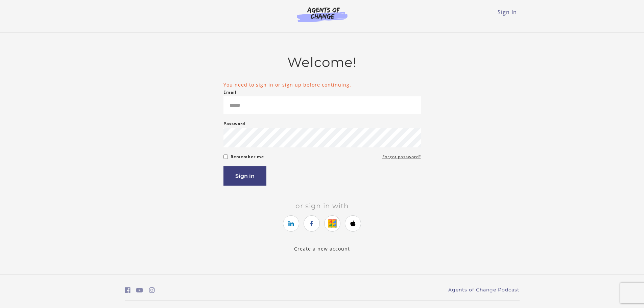 Image resolution: width=644 pixels, height=308 pixels. Describe the element at coordinates (507, 12) in the screenshot. I see `a: Sign In` at that location.